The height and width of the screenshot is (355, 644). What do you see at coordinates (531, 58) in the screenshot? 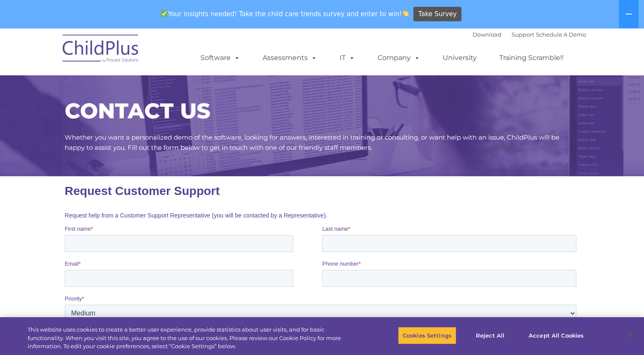
I see `a: Training Scramble!!` at bounding box center [531, 58].